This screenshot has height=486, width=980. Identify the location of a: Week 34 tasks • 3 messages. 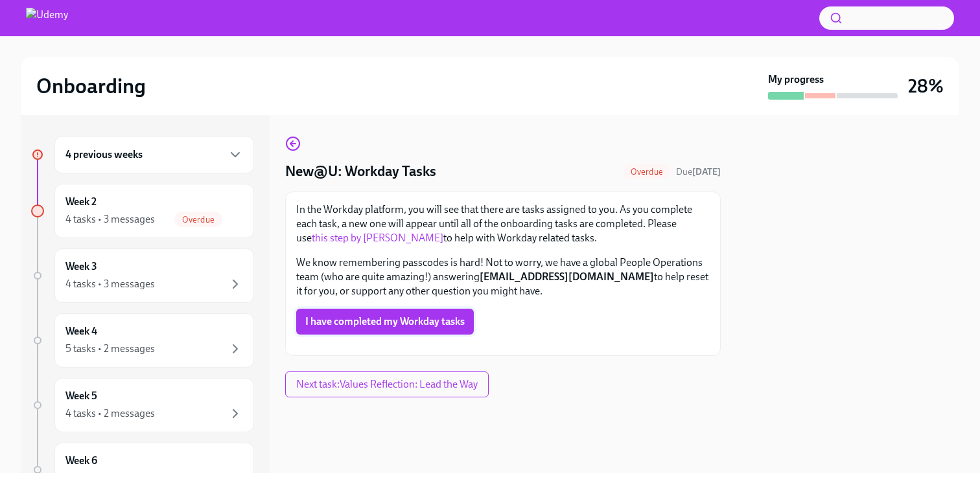
(143, 275).